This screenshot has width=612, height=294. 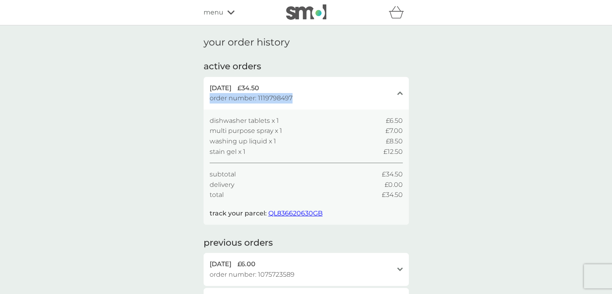 What do you see at coordinates (399, 12) in the screenshot?
I see `div: basket` at bounding box center [399, 12].